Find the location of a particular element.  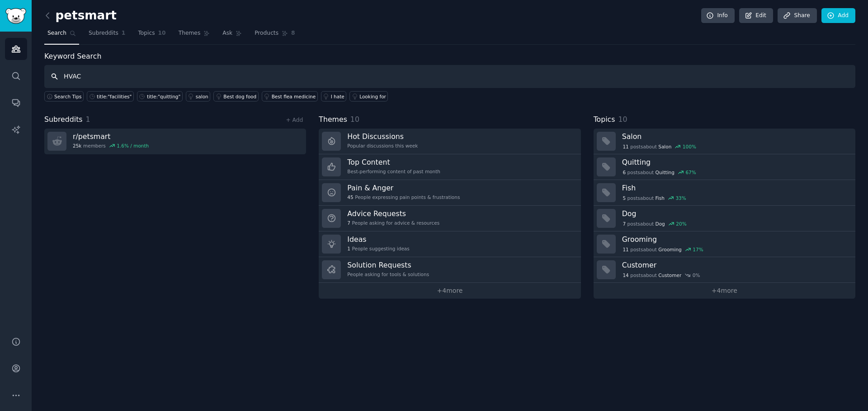

a: Salon11postsaboutSalon100% is located at coordinates (724, 141).